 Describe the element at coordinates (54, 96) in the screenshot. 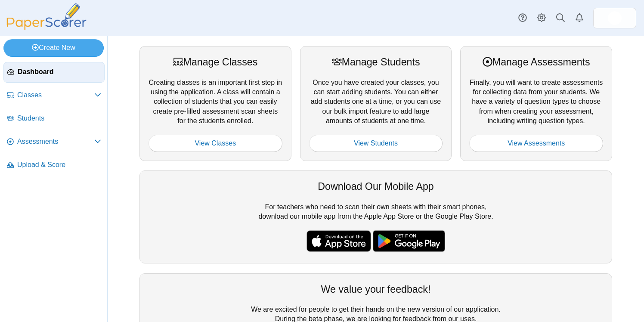

I see `a: Classes` at that location.